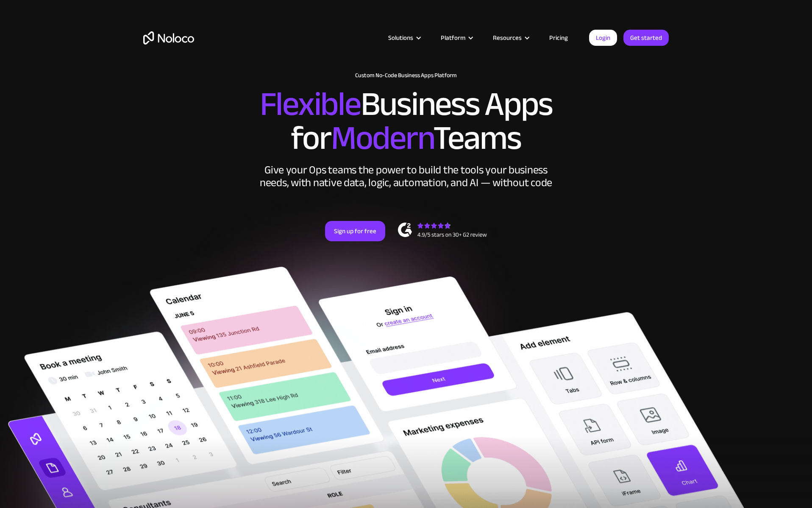 Image resolution: width=812 pixels, height=508 pixels. What do you see at coordinates (603, 38) in the screenshot?
I see `a: Login` at bounding box center [603, 38].